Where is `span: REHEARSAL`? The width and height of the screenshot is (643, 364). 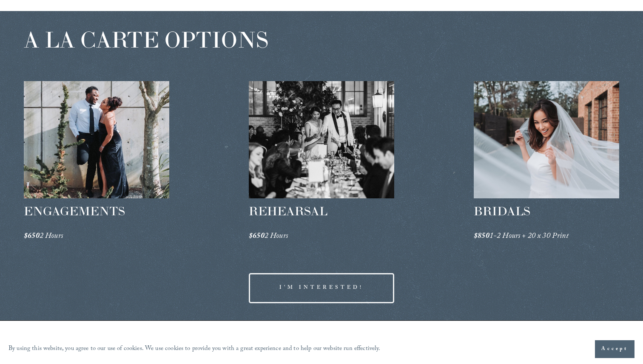
span: REHEARSAL is located at coordinates (288, 211).